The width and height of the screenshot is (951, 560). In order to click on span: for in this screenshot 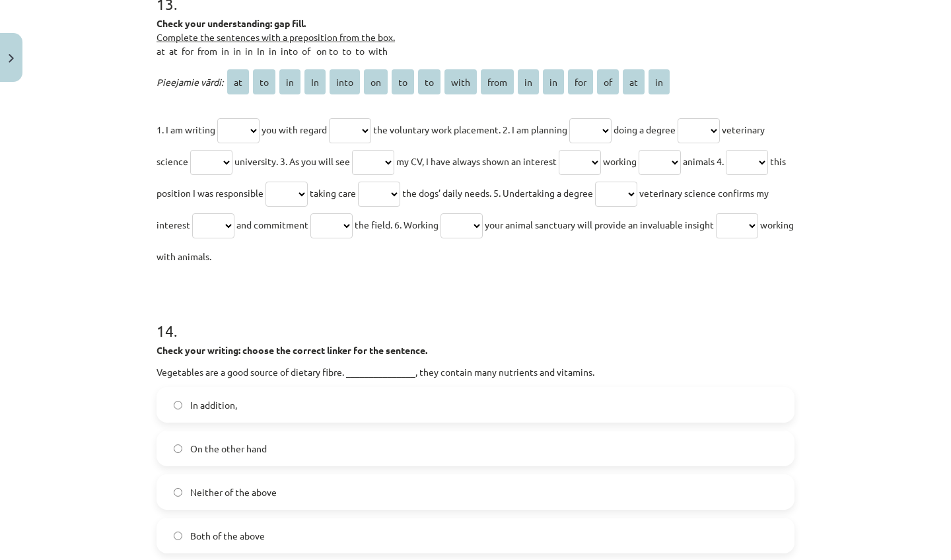, I will do `click(581, 82)`.